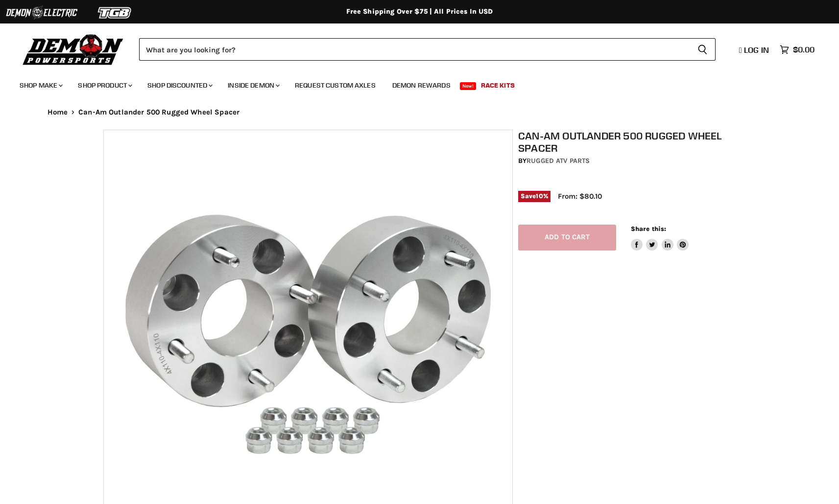 The height and width of the screenshot is (504, 839). I want to click on a: Log in, so click(755, 50).